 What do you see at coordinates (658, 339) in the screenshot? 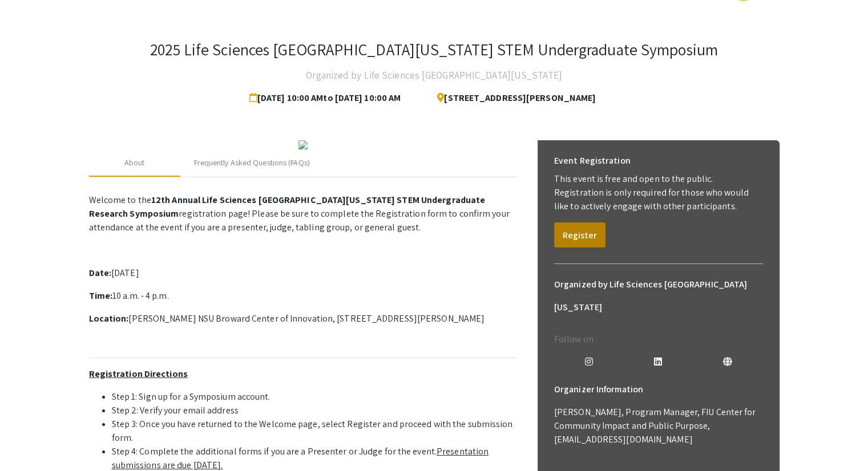
I see `p: Follow on` at bounding box center [658, 339].